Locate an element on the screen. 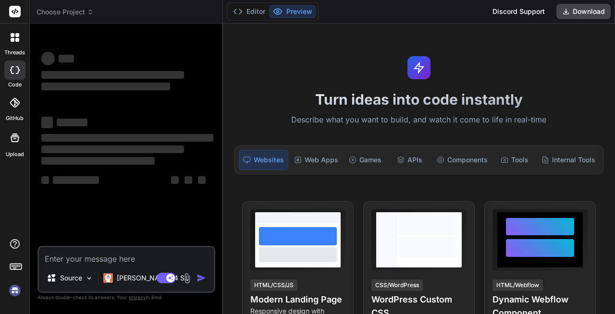  label: GitHub is located at coordinates (14, 118).